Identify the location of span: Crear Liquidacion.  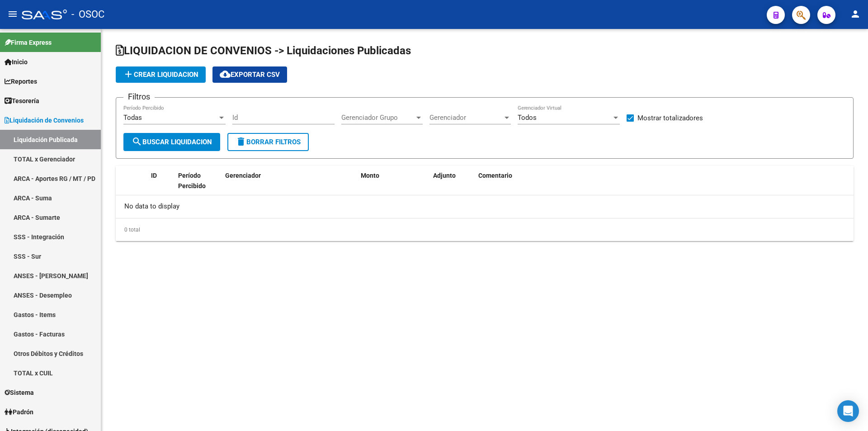
(160, 74).